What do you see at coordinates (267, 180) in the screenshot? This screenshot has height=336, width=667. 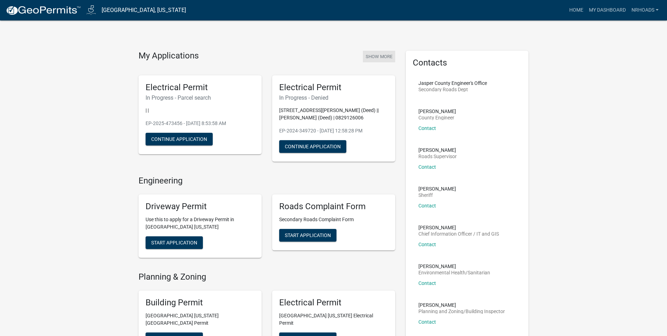 I see `h4: Engineering` at bounding box center [267, 180].